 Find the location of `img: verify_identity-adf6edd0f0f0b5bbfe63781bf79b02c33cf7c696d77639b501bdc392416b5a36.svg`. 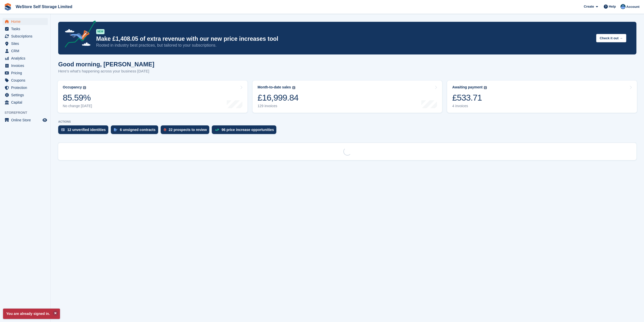

img: verify_identity-adf6edd0f0f0b5bbfe63781bf79b02c33cf7c696d77639b501bdc392416b5a36.svg is located at coordinates (63, 130).